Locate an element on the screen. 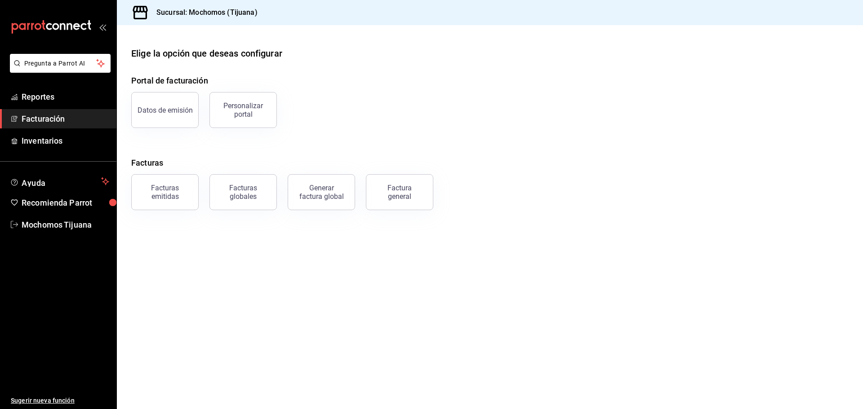 The height and width of the screenshot is (409, 863). div: Personalizar portal is located at coordinates (243, 110).